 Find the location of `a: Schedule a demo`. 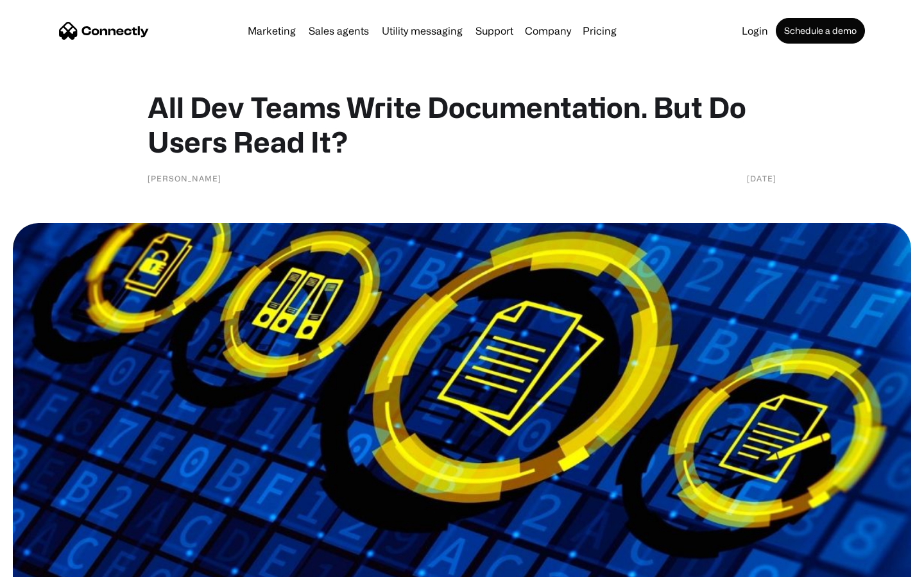

a: Schedule a demo is located at coordinates (820, 31).